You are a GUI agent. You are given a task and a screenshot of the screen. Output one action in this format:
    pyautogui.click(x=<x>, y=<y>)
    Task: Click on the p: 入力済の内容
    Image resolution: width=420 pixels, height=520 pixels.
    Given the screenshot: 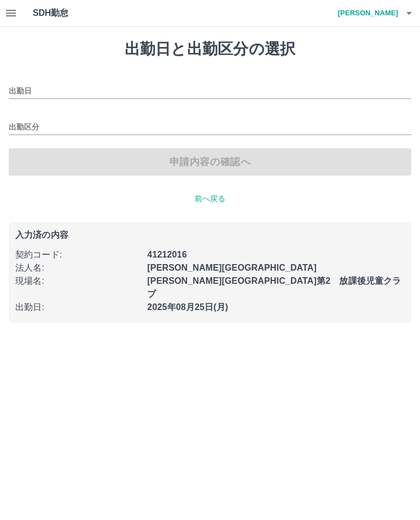 What is the action you would take?
    pyautogui.click(x=210, y=235)
    